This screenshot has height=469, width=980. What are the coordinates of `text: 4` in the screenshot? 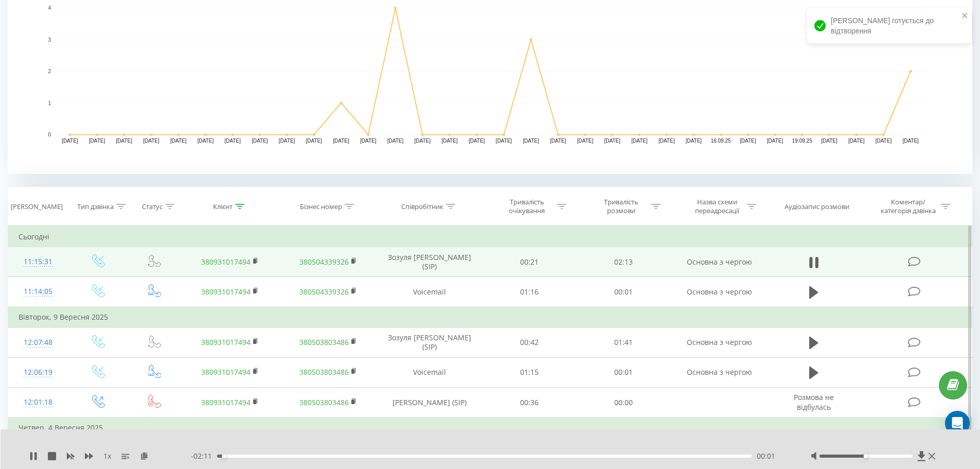 It's located at (50, 8).